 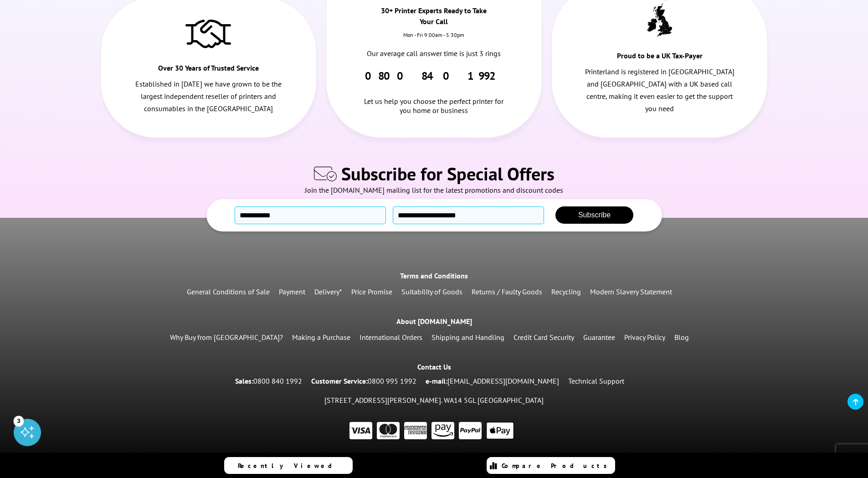 I want to click on a: Modern Slavery Statement, so click(x=631, y=291).